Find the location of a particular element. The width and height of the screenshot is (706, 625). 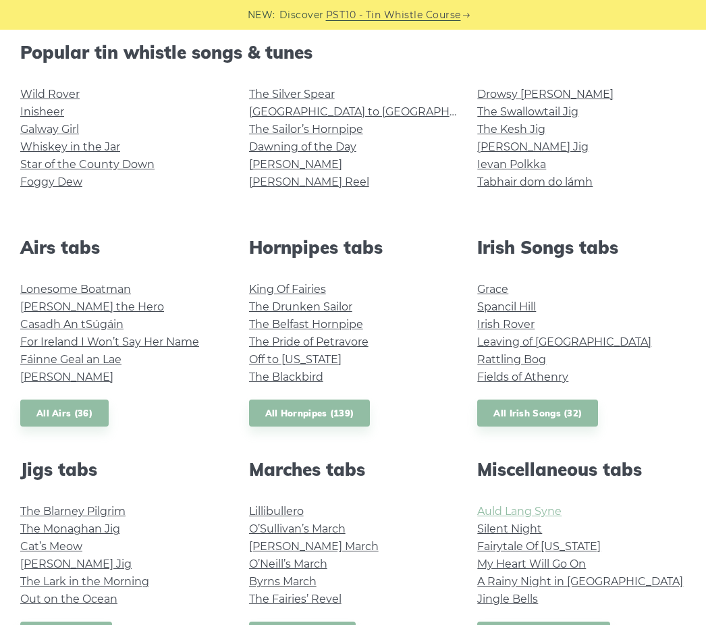

a: Out on the Ocean is located at coordinates (69, 598).